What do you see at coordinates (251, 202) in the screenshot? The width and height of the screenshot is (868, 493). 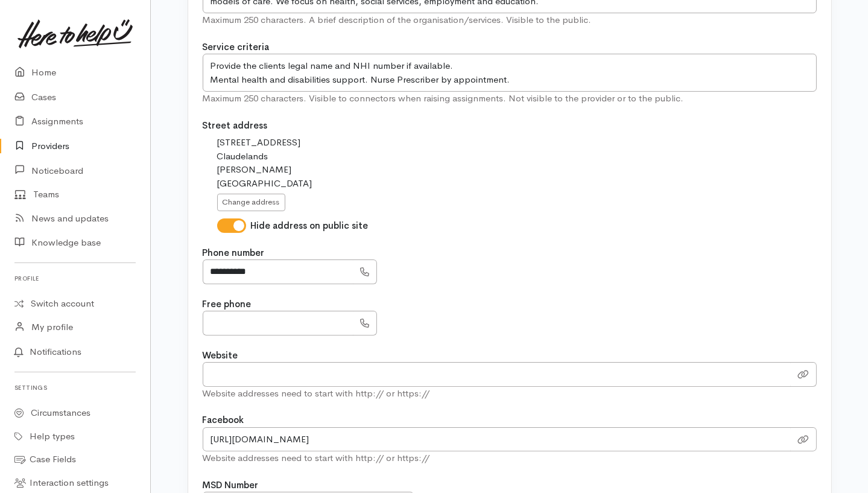 I see `button: Change address` at bounding box center [251, 202].